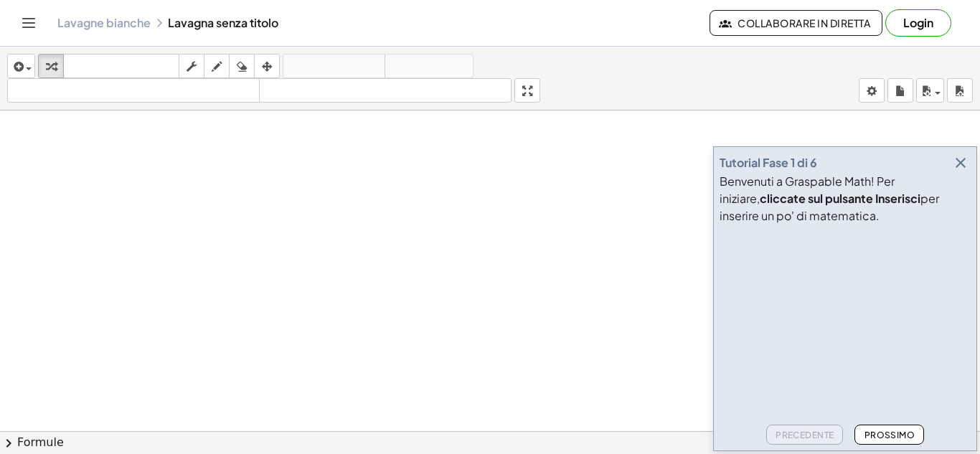 This screenshot has height=454, width=980. I want to click on font: rifare, so click(429, 66).